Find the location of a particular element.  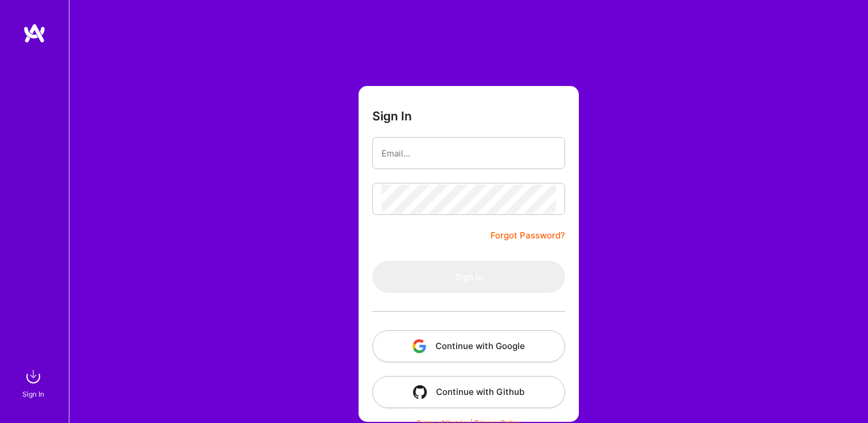

div: Sign In is located at coordinates (33, 393).